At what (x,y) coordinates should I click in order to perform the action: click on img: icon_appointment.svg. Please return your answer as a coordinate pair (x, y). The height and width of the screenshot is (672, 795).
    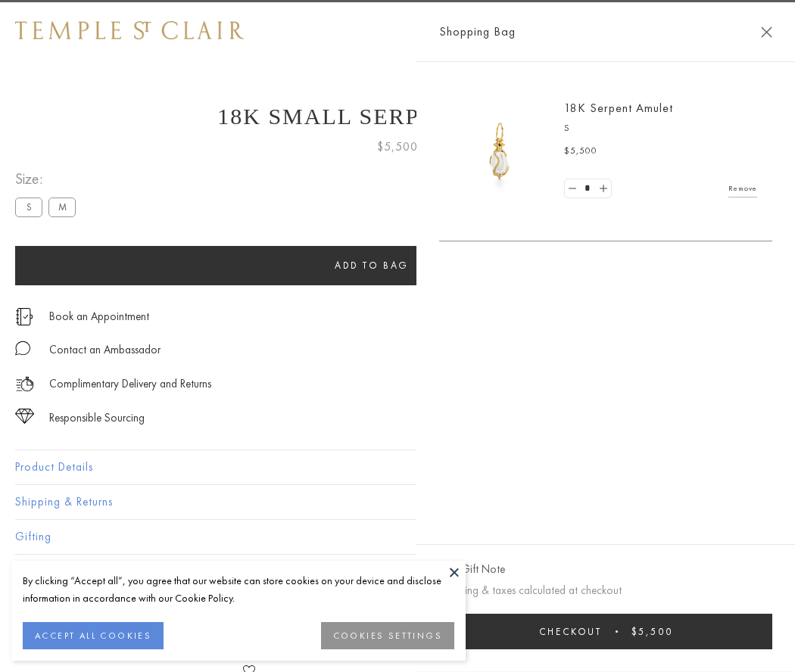
    Looking at the image, I should click on (24, 316).